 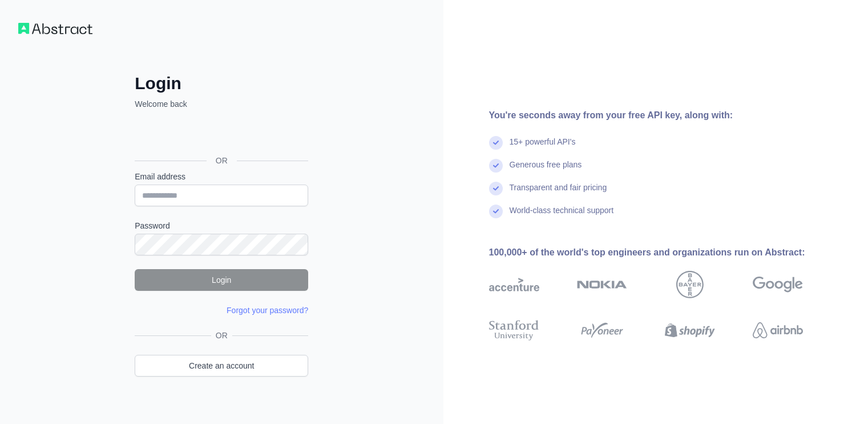 What do you see at coordinates (515, 284) in the screenshot?
I see `img: accenture` at bounding box center [515, 284].